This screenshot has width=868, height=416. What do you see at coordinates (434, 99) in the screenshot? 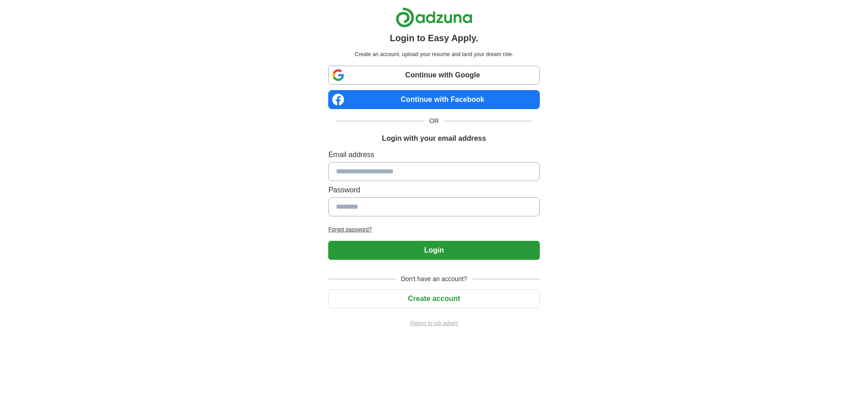
I see `a: Continue with Facebook` at bounding box center [434, 99].